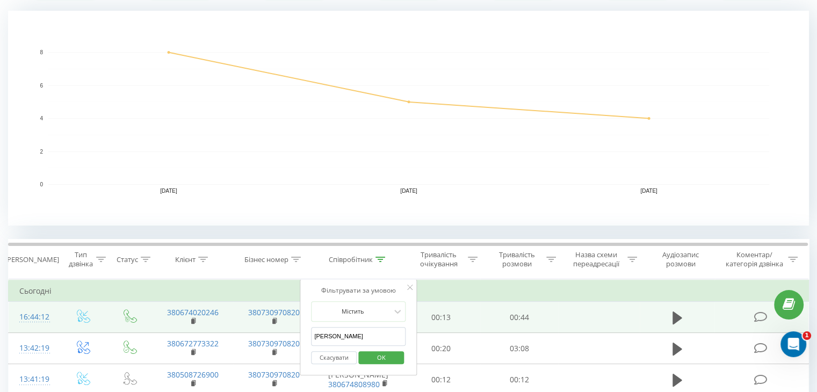  I want to click on a: 380674808980, so click(354, 384).